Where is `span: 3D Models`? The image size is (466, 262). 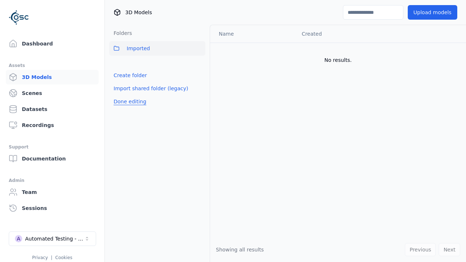 span: 3D Models is located at coordinates (138, 12).